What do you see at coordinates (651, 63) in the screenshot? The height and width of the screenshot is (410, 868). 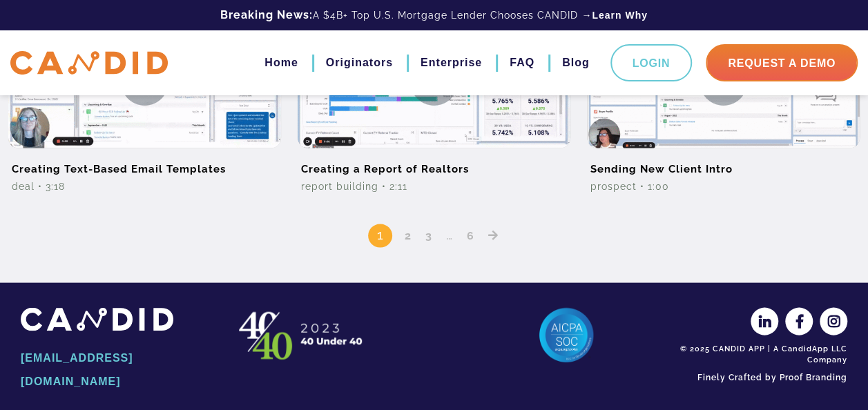 I see `a: Login` at bounding box center [651, 63].